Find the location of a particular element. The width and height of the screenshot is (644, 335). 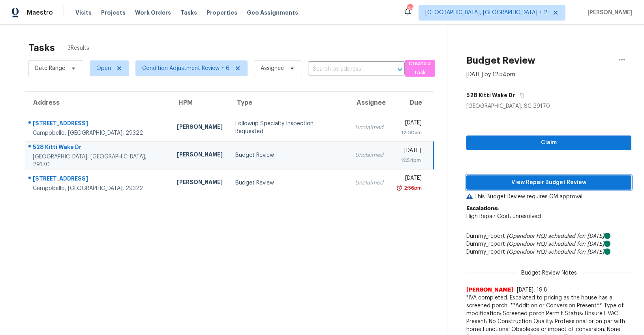

b: Escalations: is located at coordinates (483, 209).